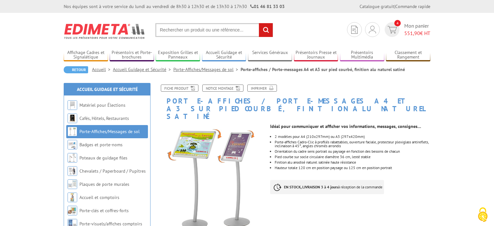 This screenshot has height=226, width=494. Describe the element at coordinates (265, 30) in the screenshot. I see `input: rechercher` at that location.